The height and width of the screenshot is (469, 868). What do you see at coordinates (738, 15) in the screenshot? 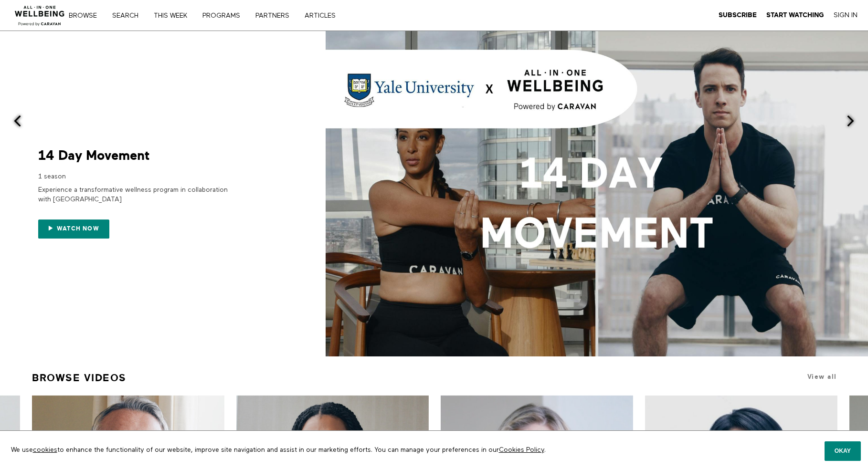
I see `a: Subscribe` at bounding box center [738, 15].